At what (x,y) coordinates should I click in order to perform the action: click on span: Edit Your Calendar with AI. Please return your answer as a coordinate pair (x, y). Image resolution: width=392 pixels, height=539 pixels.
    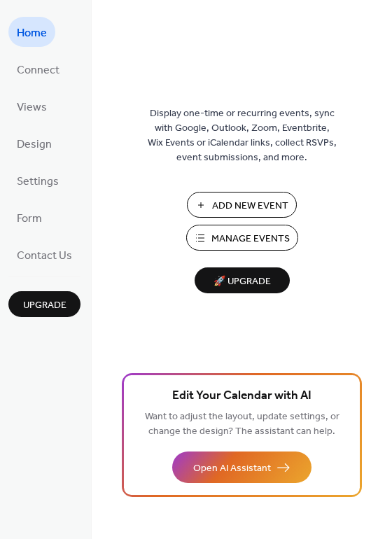
    Looking at the image, I should click on (241, 396).